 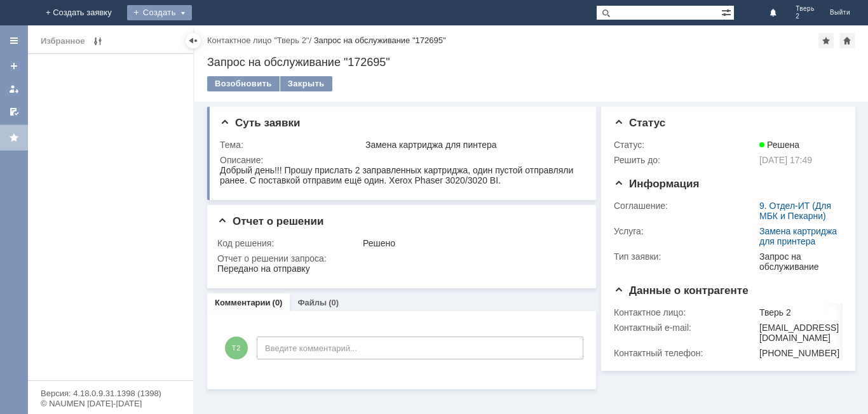 I want to click on span: Т2, so click(x=236, y=348).